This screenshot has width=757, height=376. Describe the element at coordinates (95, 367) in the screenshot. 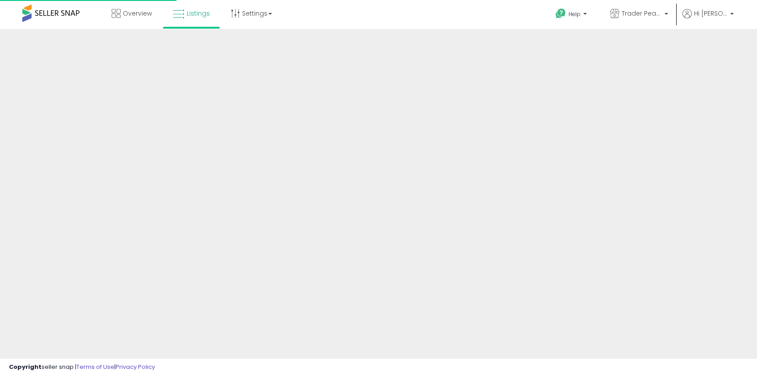

I see `a: Terms of Use` at that location.